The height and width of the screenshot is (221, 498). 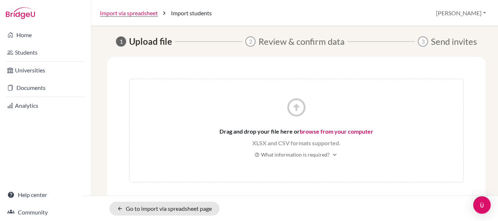 What do you see at coordinates (482, 205) in the screenshot?
I see `div: Open Intercom Messenger` at bounding box center [482, 205].